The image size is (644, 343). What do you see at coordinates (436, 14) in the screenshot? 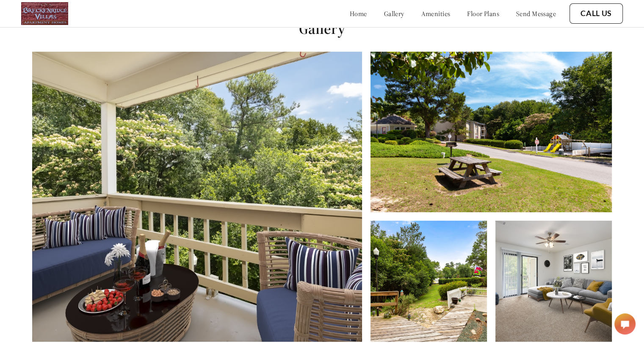
I see `a: amenities` at bounding box center [436, 14].